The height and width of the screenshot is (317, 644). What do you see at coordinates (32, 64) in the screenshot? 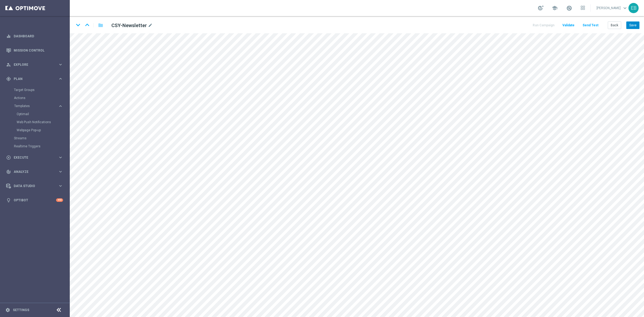
I see `div: Explore` at bounding box center [32, 64].